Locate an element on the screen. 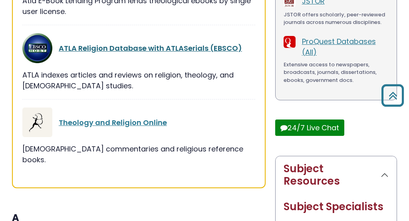 Image resolution: width=409 pixels, height=221 pixels. a: Back to Top is located at coordinates (393, 95).